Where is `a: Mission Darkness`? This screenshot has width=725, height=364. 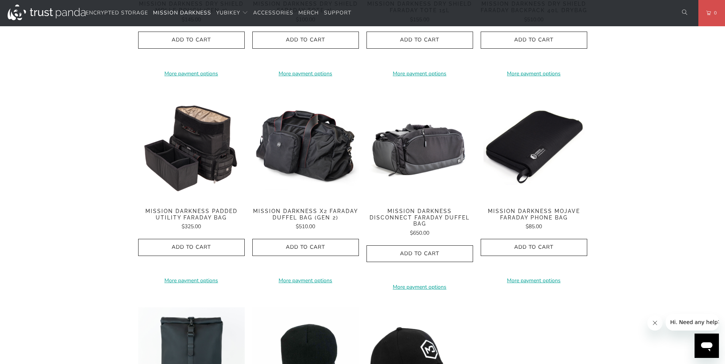
a: Mission Darkness is located at coordinates (182, 13).